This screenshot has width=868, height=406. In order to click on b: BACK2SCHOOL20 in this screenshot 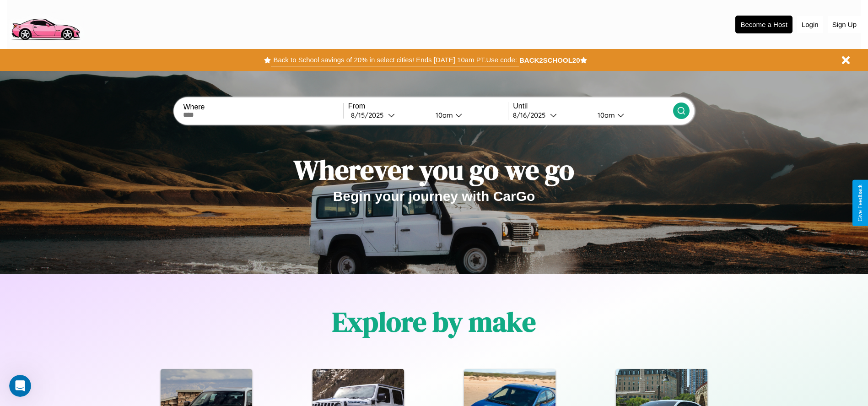, I will do `click(550, 60)`.